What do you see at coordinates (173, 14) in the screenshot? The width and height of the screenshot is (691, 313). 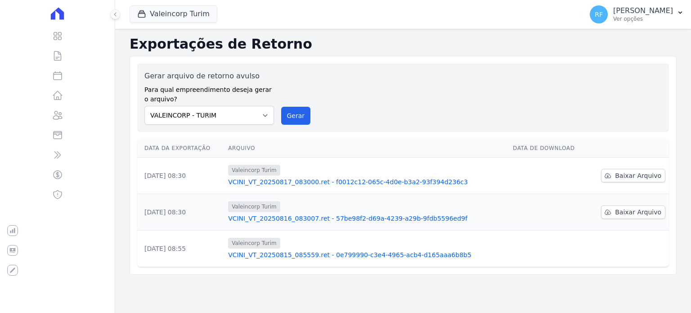 I see `button: Valeincorp Turim` at bounding box center [173, 14].